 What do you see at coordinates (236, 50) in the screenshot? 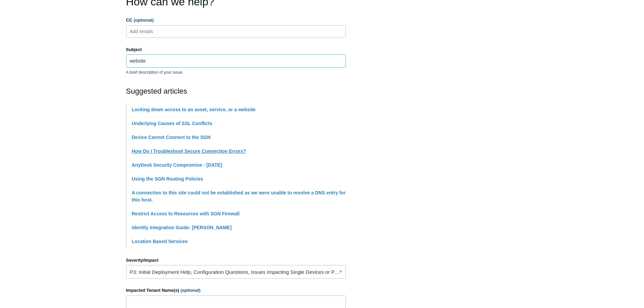
I see `label: Subject` at bounding box center [236, 50].